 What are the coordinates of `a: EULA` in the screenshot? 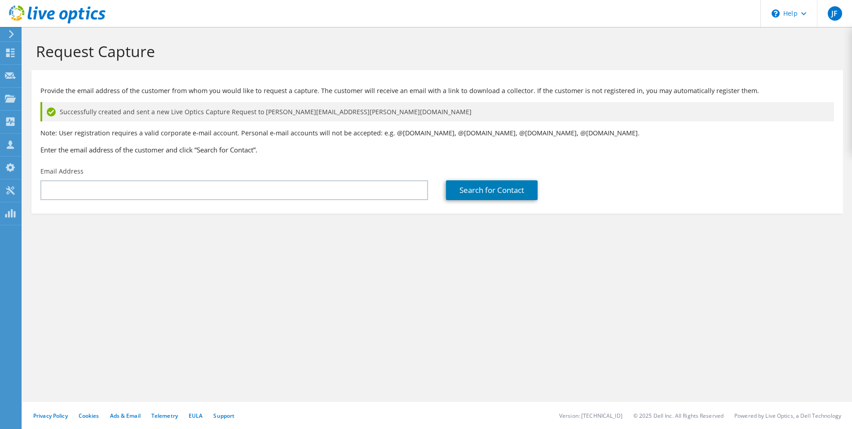 It's located at (195, 415).